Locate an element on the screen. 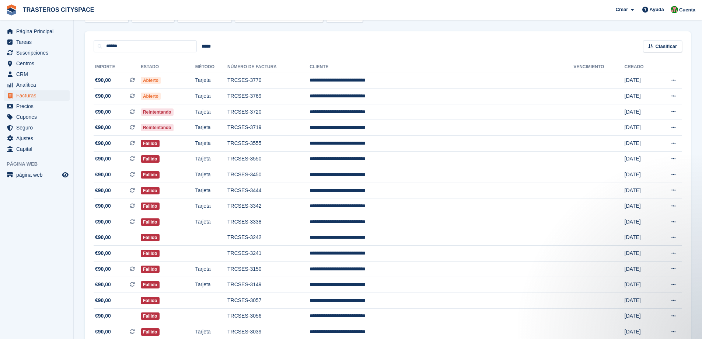 This screenshot has width=702, height=339. td: TRCSES-3450 is located at coordinates (268, 175).